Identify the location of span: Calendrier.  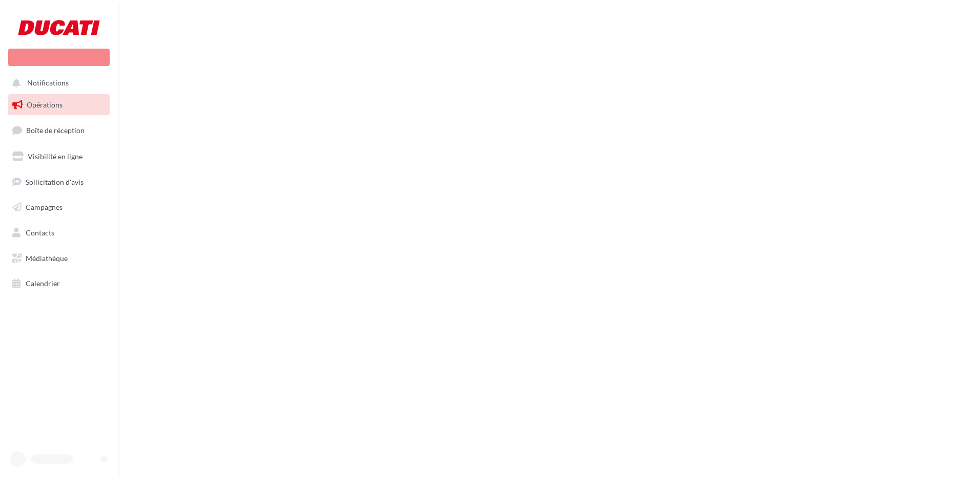
(43, 283).